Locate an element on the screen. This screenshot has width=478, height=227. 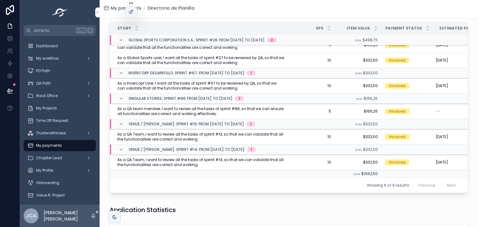
span: Showing 6 of 6 results is located at coordinates (388, 185).